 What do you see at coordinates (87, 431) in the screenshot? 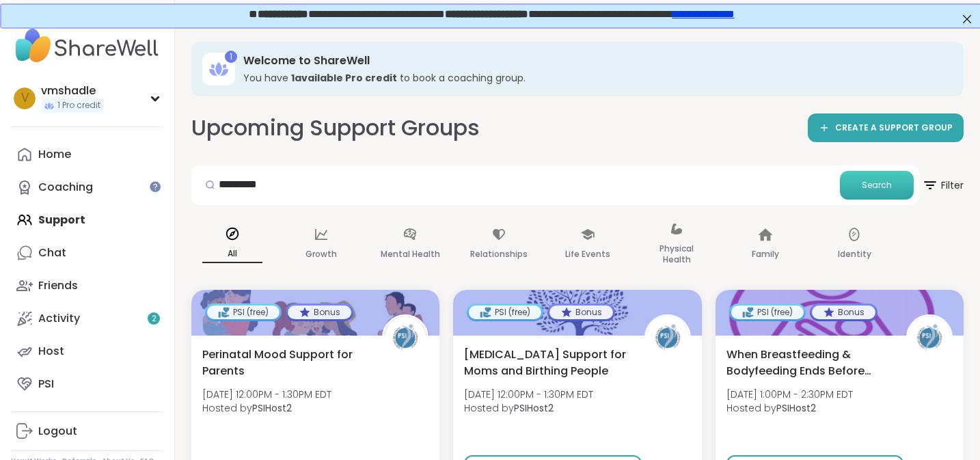
I see `a: Logout` at bounding box center [87, 431].